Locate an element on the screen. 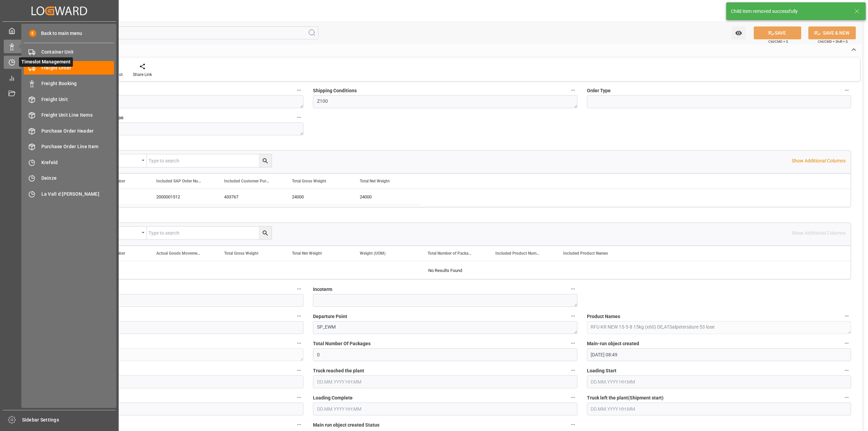 The width and height of the screenshot is (868, 431). span: Shipping Conditions is located at coordinates (334, 91).